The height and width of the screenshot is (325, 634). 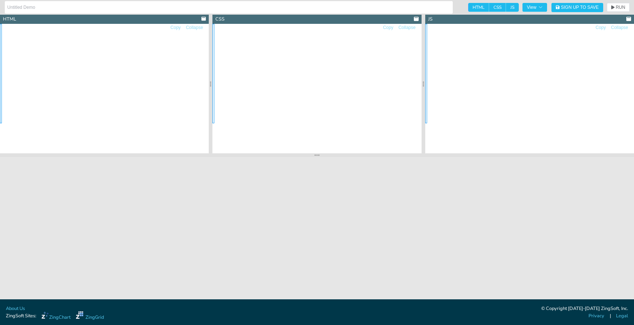 I want to click on button: View, so click(x=535, y=7).